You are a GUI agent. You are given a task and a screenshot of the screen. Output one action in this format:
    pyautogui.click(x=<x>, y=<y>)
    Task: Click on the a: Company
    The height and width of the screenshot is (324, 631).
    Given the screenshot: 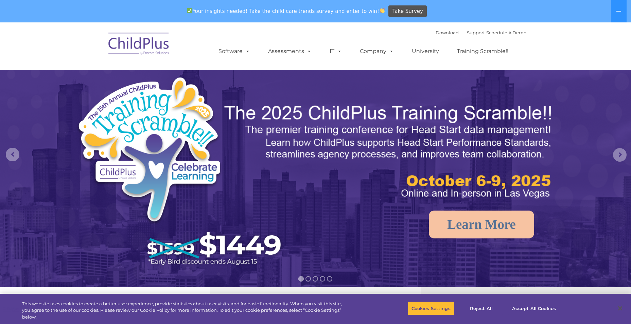 What is the action you would take?
    pyautogui.click(x=377, y=51)
    